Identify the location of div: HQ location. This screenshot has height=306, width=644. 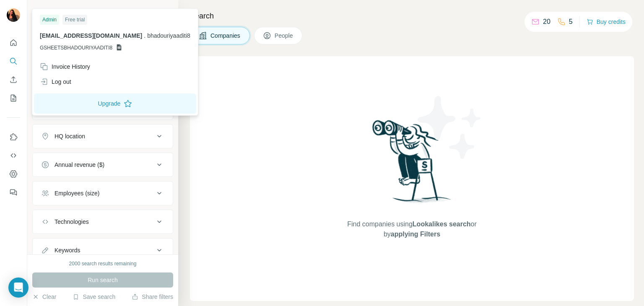
(70, 136).